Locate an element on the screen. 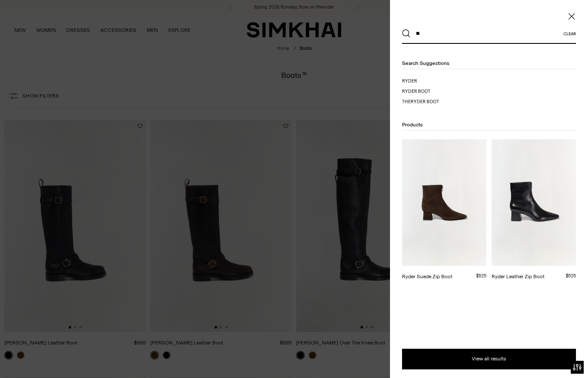 This screenshot has width=588, height=378. div: Ryder Suede Zip Boot is located at coordinates (427, 277).